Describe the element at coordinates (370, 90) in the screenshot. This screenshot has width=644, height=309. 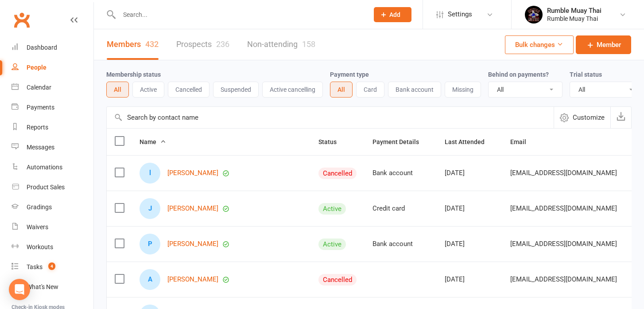
I see `button: Card` at that location.